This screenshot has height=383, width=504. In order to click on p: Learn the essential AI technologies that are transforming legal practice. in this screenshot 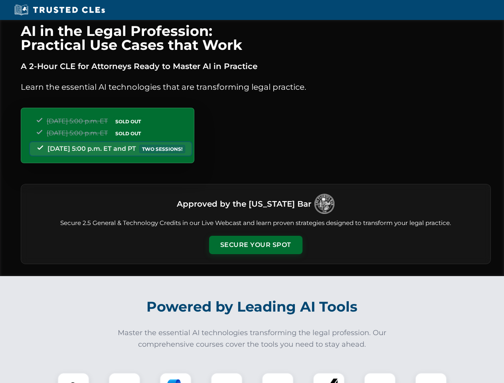, I will do `click(256, 87)`.